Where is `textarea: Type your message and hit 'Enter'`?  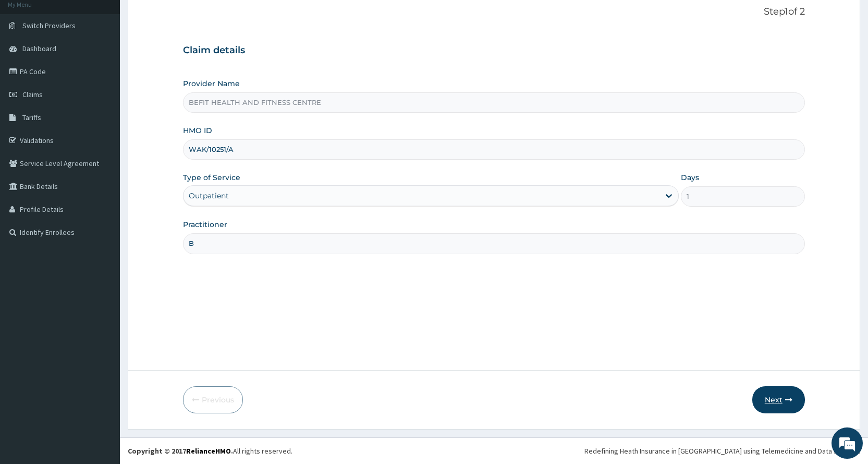 textarea: Type your message and hit 'Enter' is located at coordinates (102, 303).